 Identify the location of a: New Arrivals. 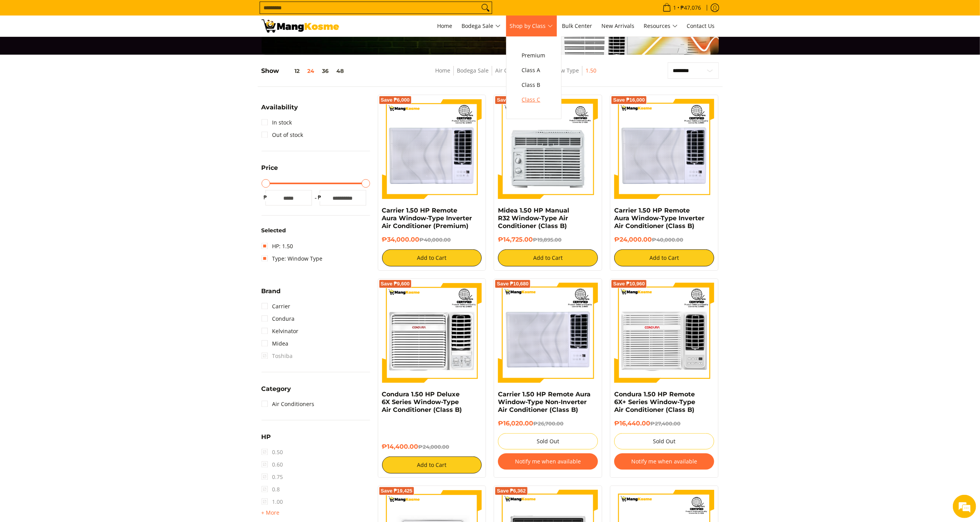
(618, 26).